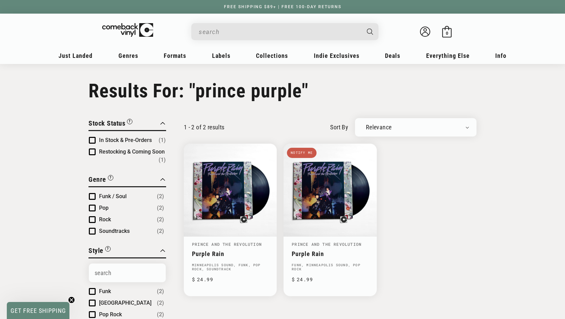  I want to click on button: Close teaser, so click(71, 300).